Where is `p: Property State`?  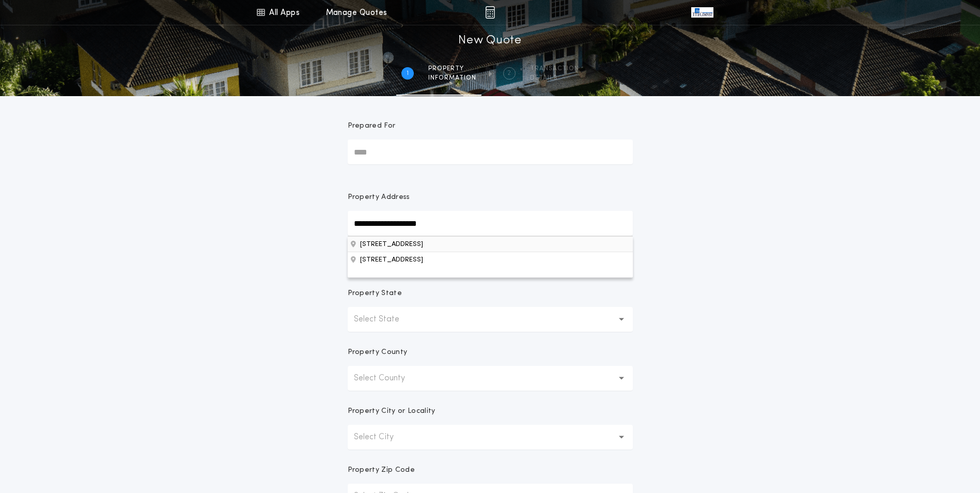 p: Property State is located at coordinates (374, 293).